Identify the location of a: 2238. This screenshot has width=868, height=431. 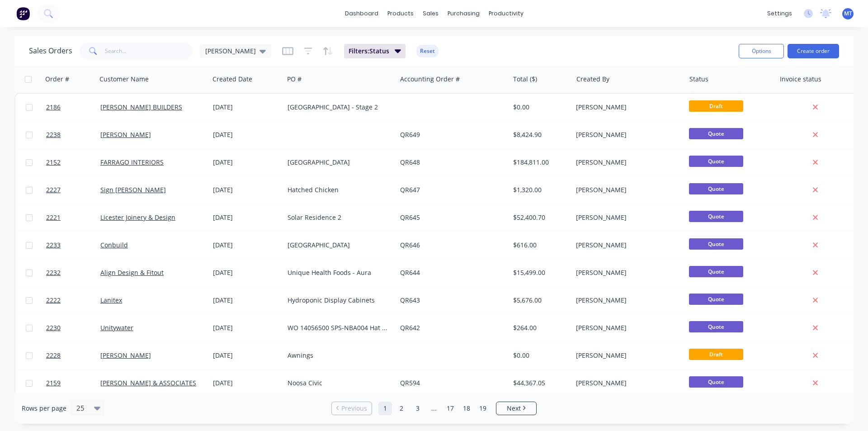
(73, 135).